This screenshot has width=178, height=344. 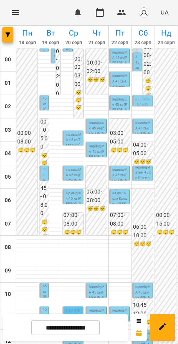 What do you see at coordinates (73, 43) in the screenshot?
I see `h6: 20 серп` at bounding box center [73, 43].